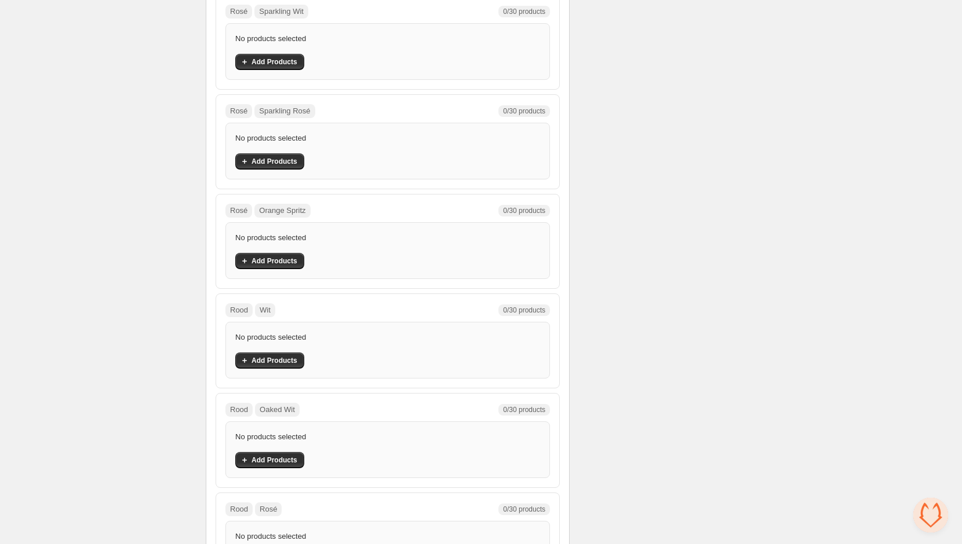 Image resolution: width=962 pixels, height=544 pixels. I want to click on div: Open chat, so click(930, 516).